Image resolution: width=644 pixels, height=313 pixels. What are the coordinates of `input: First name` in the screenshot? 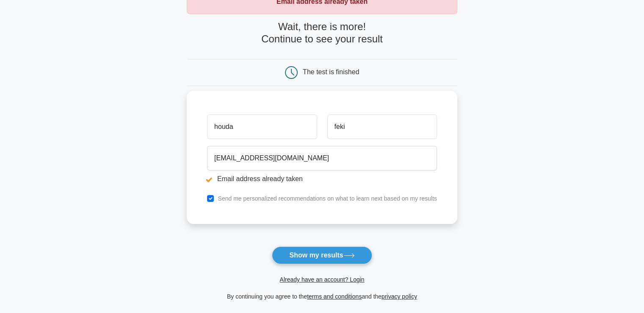 It's located at (262, 127).